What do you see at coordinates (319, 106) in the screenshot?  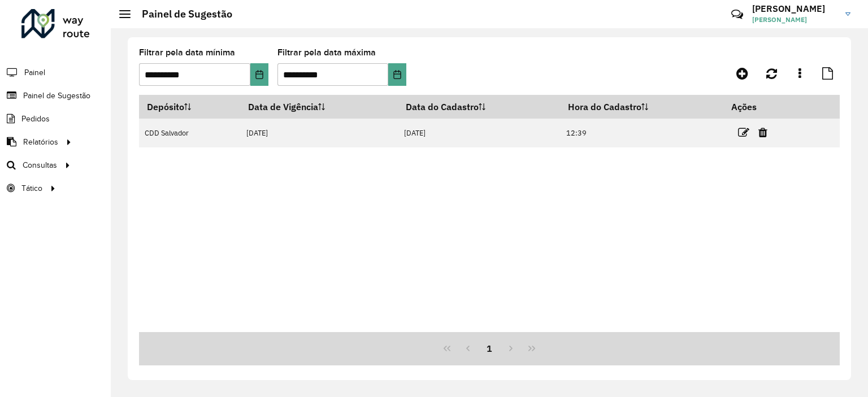 I see `th: Data de Vigência` at bounding box center [319, 106].